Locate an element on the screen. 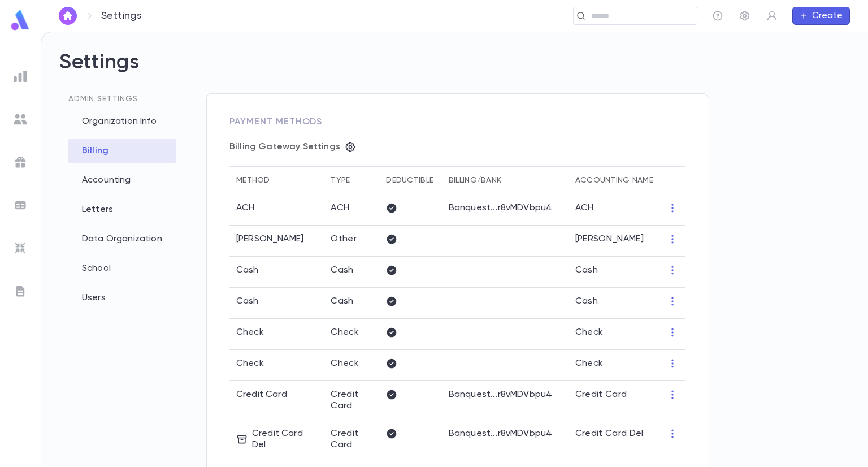 The height and width of the screenshot is (467, 868). th: Billing/Bank is located at coordinates (505, 181).